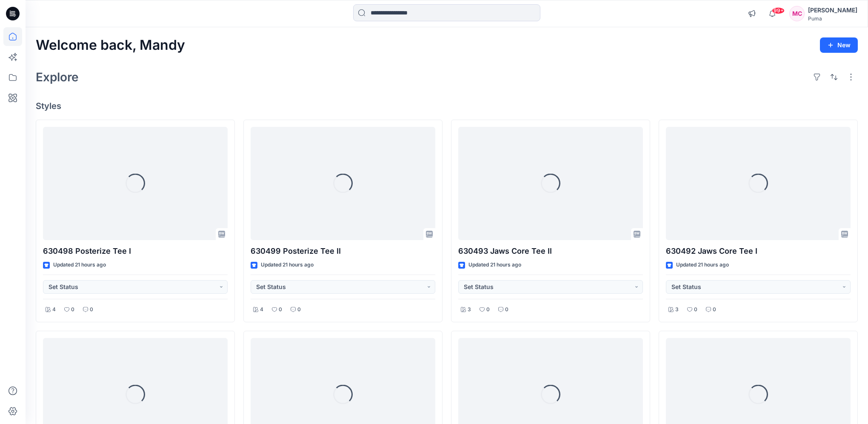  I want to click on p: 630499 Posterize Tee II, so click(343, 251).